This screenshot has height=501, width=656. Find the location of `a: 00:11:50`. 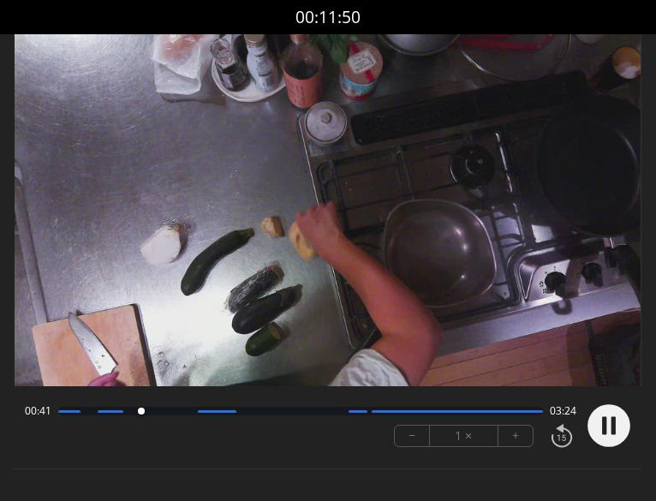

a: 00:11:50 is located at coordinates (328, 17).